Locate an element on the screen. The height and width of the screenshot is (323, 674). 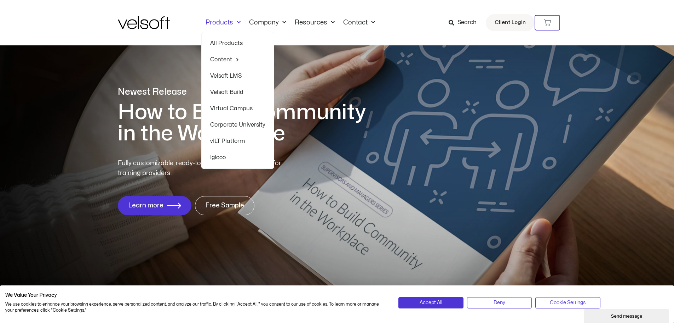
div: Send message is located at coordinates (42, 8).